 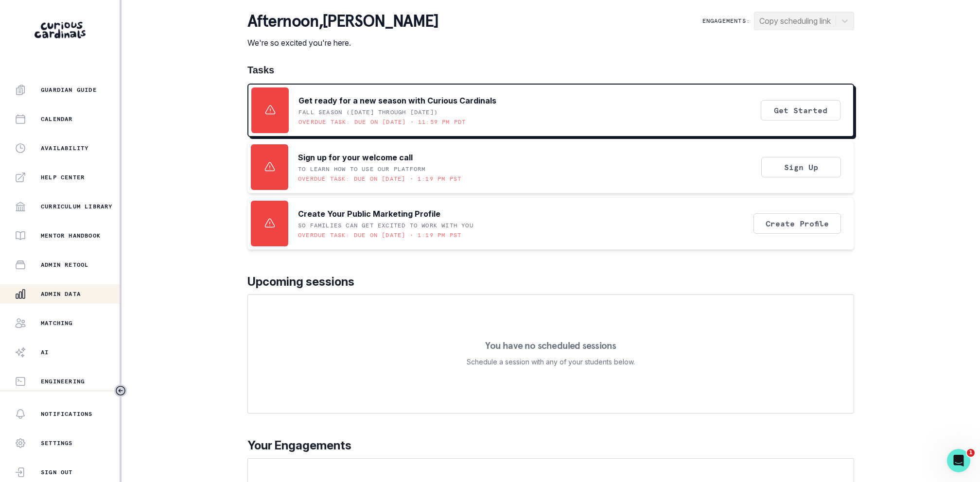 What do you see at coordinates (551, 70) in the screenshot?
I see `h1: Tasks` at bounding box center [551, 70].